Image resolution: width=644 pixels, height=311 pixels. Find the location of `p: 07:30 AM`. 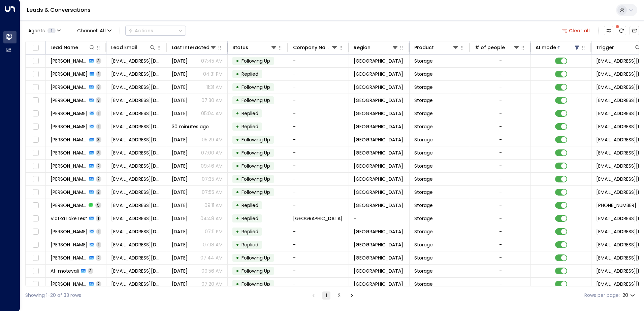

p: 07:30 AM is located at coordinates (212, 101).